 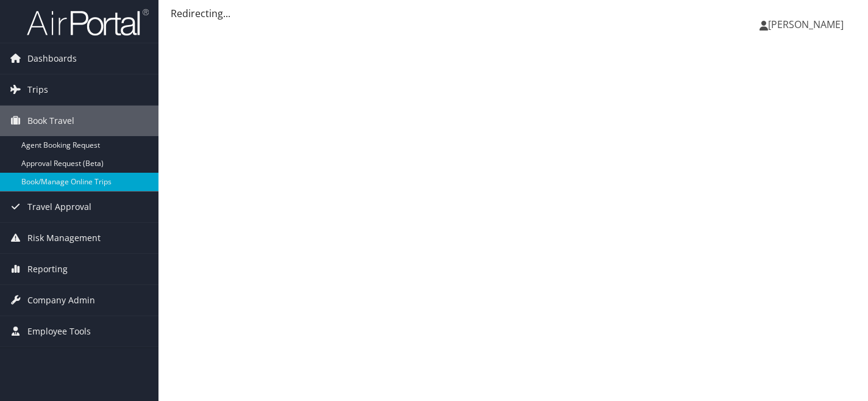 What do you see at coordinates (88, 22) in the screenshot?
I see `img: airportal-logo.png` at bounding box center [88, 22].